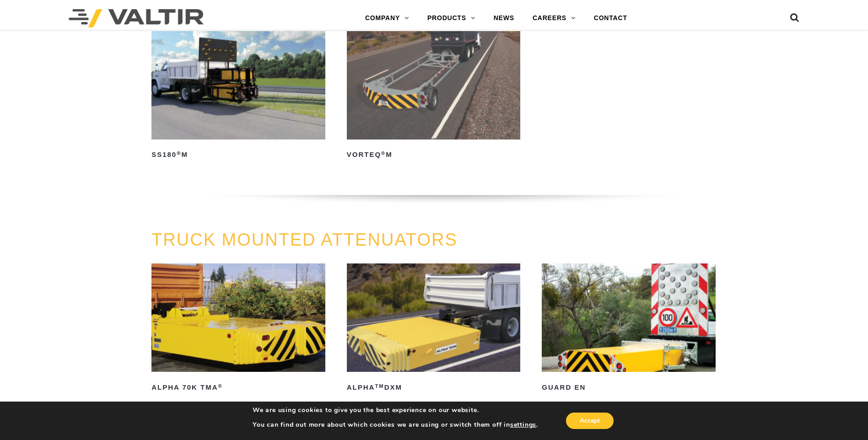 The image size is (868, 440). What do you see at coordinates (387, 18) in the screenshot?
I see `a: COMPANY` at bounding box center [387, 18].